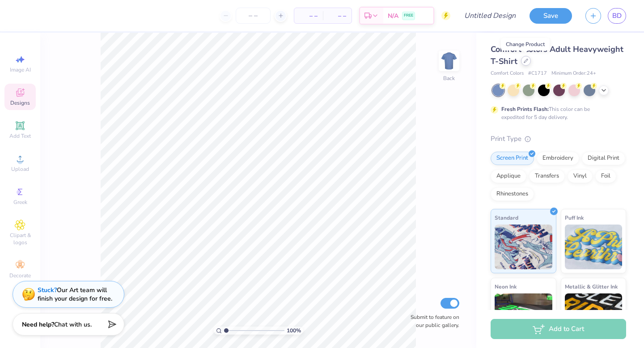 This screenshot has height=348, width=644. Describe the element at coordinates (558, 139) in the screenshot. I see `div: Print Type` at that location.